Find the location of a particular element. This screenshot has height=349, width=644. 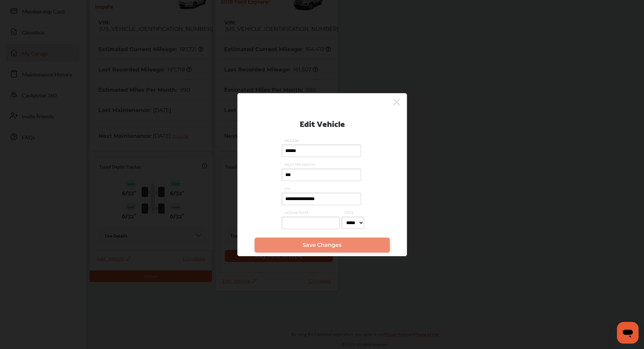

input: VIN is located at coordinates (322, 199).